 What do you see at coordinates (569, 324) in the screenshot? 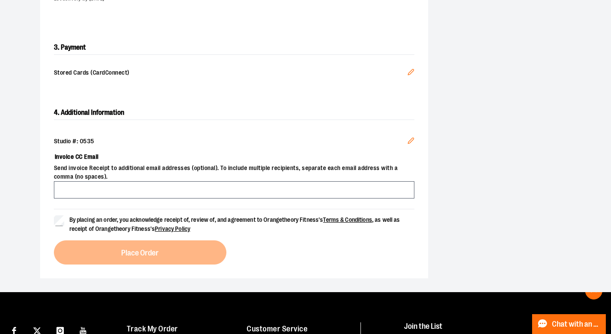
I see `button: Chat with an Expert` at bounding box center [569, 324].